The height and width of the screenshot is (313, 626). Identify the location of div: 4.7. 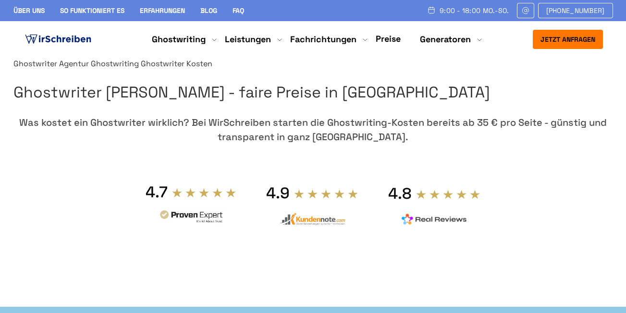
(157, 192).